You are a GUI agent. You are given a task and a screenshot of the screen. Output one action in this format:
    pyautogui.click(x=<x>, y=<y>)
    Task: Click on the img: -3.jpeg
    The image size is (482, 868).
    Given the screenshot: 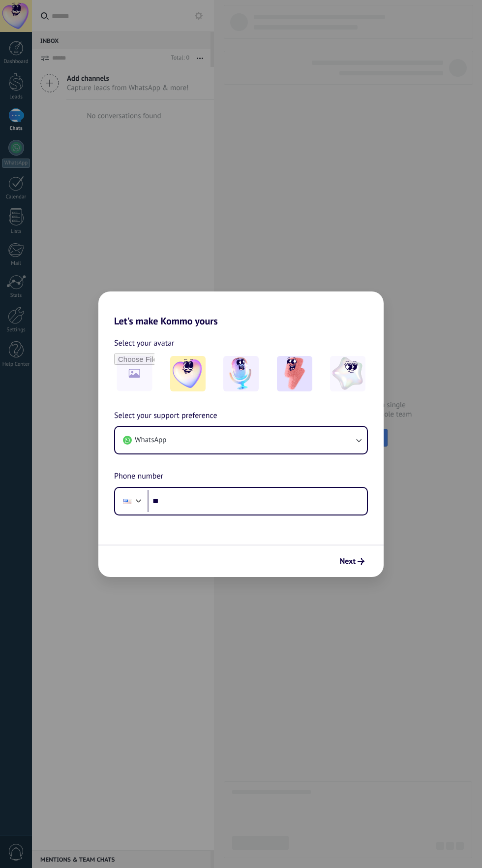 What is the action you would take?
    pyautogui.click(x=295, y=374)
    